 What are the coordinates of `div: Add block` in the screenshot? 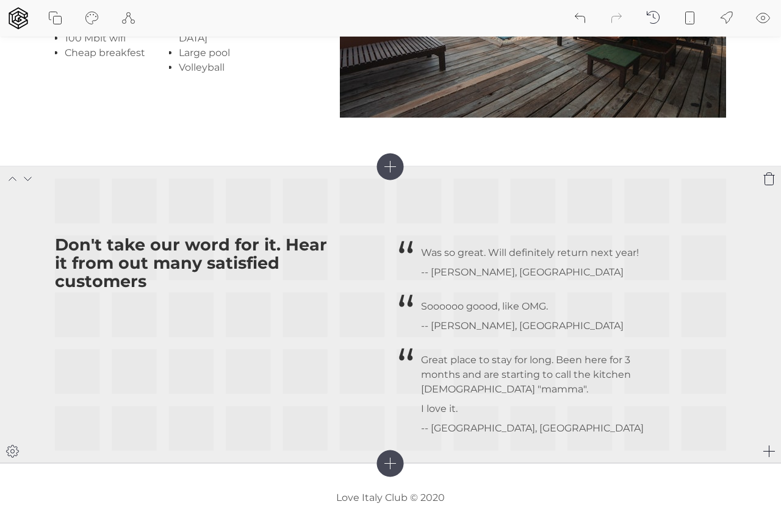 It's located at (768, 451).